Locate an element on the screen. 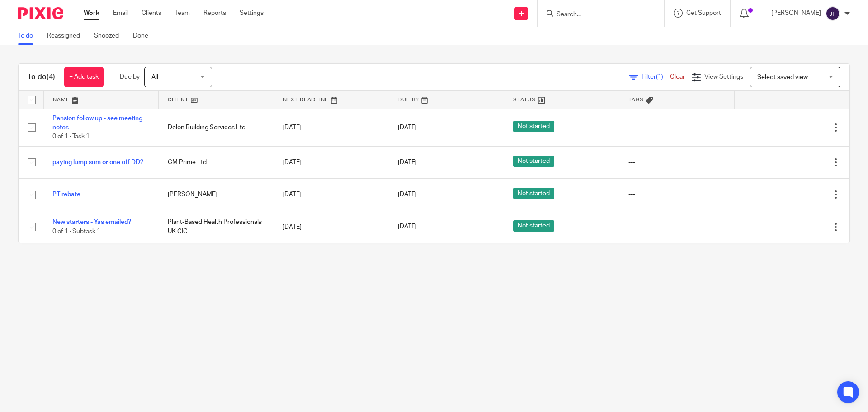 The height and width of the screenshot is (412, 868). span: View Settings is located at coordinates (724, 77).